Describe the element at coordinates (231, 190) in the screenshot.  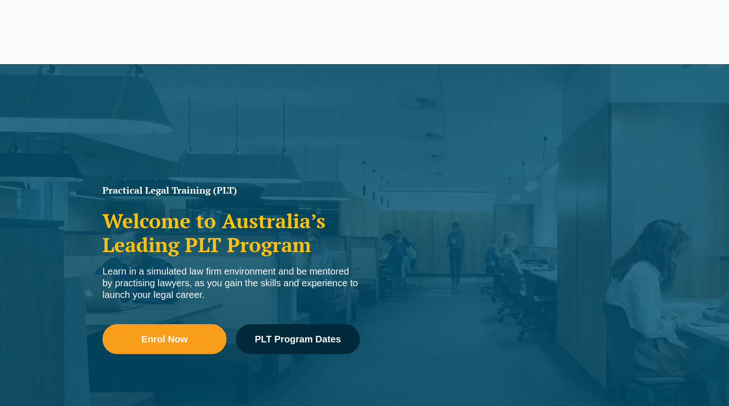
I see `h1: Practical Legal Training (PLT)` at that location.